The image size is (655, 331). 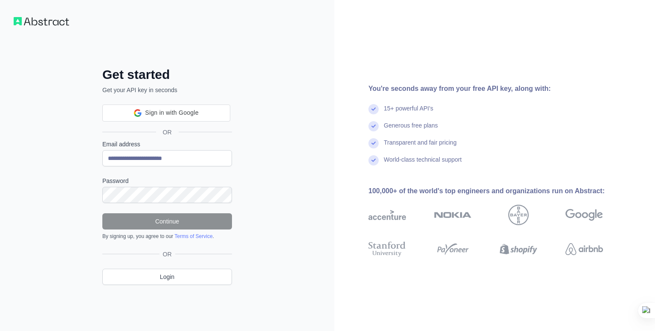 I want to click on div: You're seconds away from your free API key, along with:, so click(x=499, y=89).